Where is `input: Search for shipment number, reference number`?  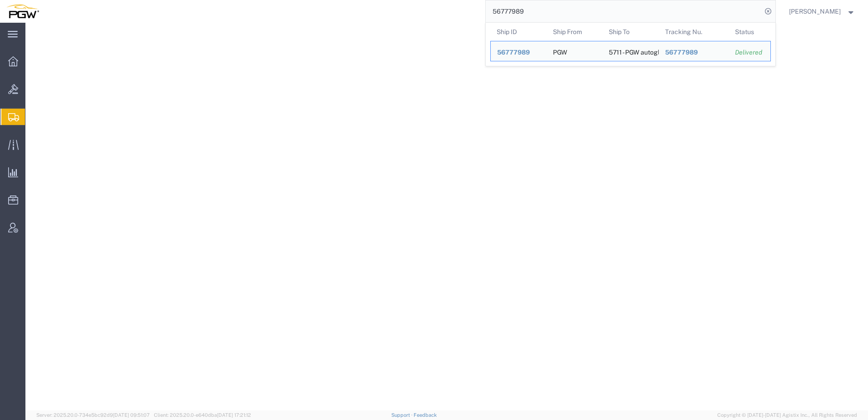
input: Search for shipment number, reference number is located at coordinates (624, 11).